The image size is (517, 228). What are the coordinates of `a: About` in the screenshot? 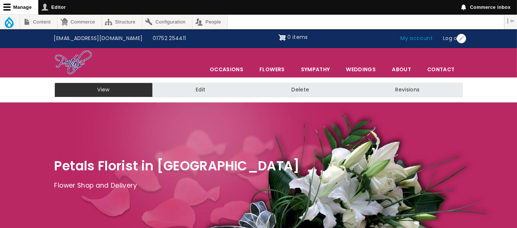 It's located at (401, 70).